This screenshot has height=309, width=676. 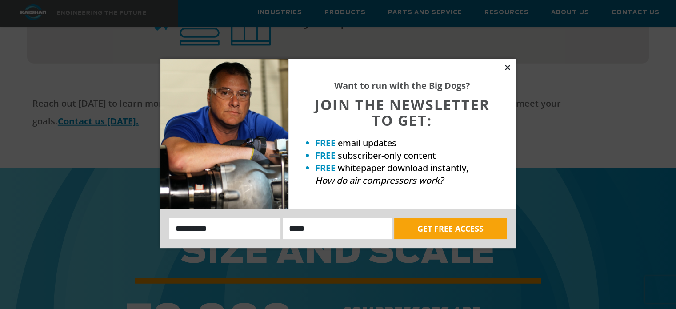 I want to click on strong: Want to run with the Big Dogs?, so click(x=402, y=85).